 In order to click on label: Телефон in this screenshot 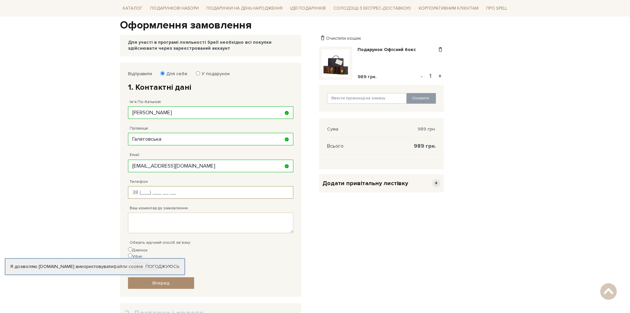, I will do `click(139, 182)`.